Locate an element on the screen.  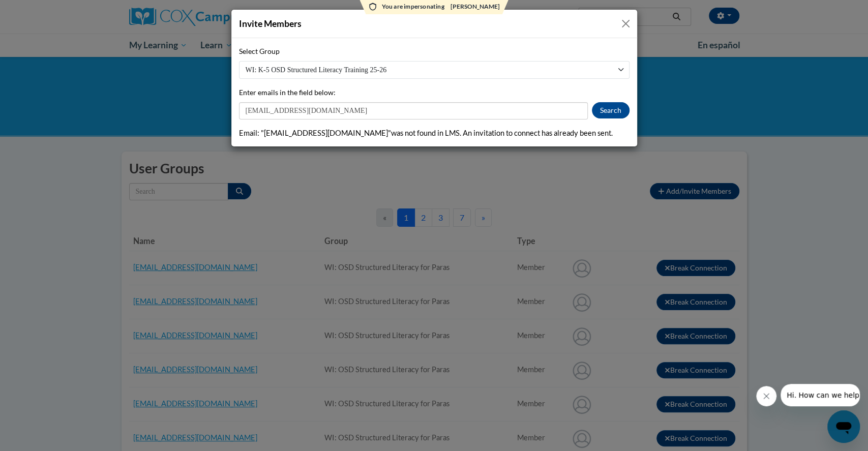
span: Hi. How can we help? is located at coordinates (44, 11).